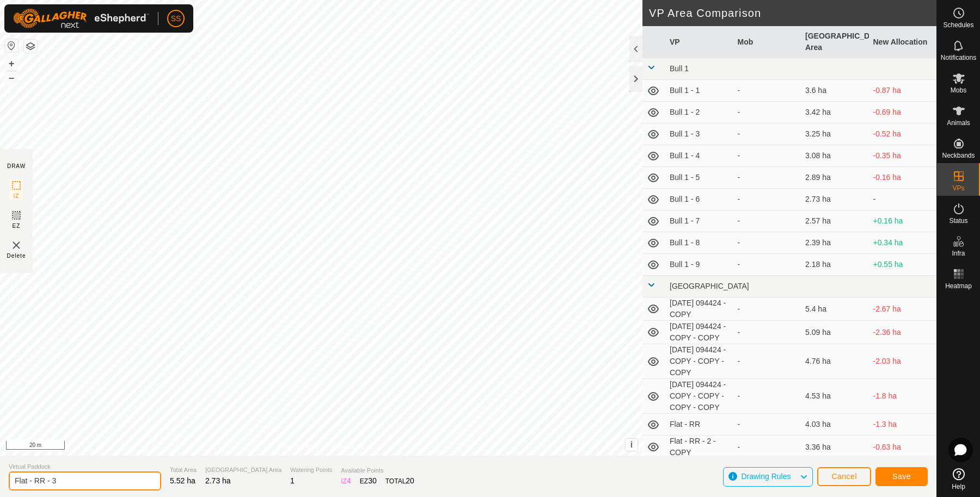 This screenshot has width=980, height=497. I want to click on img: Gallagher Logo, so click(81, 18).